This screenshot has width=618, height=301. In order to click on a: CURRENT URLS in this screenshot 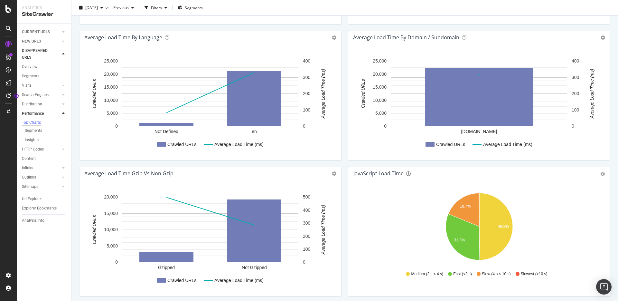, I will do `click(41, 32)`.